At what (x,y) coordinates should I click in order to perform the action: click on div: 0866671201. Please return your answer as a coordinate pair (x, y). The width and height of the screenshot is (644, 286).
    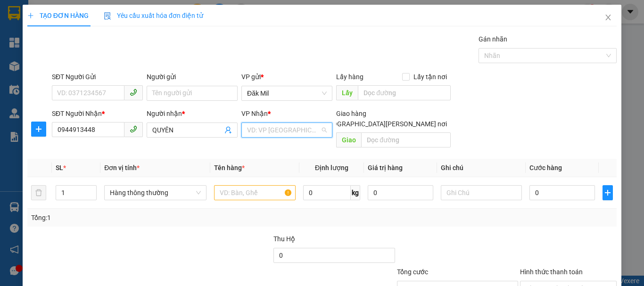
    Looking at the image, I should click on (109, 60).